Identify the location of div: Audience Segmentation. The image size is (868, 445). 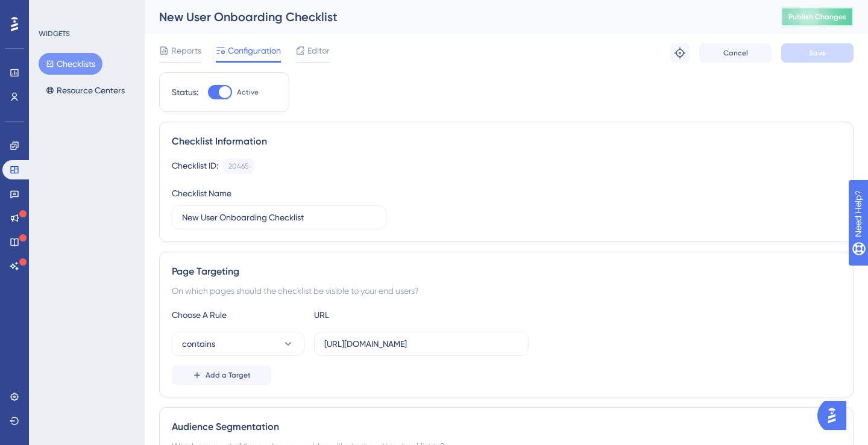
(506, 427).